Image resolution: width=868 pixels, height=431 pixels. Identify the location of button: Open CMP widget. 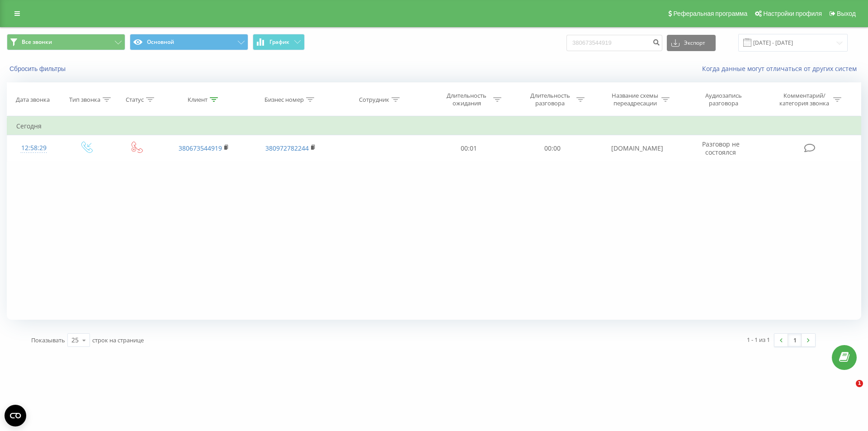
(15, 416).